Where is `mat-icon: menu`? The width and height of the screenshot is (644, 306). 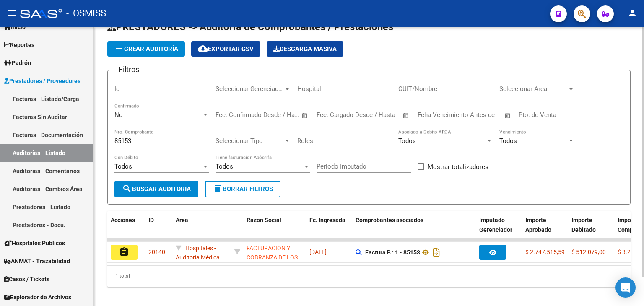
mat-icon: menu is located at coordinates (12, 13).